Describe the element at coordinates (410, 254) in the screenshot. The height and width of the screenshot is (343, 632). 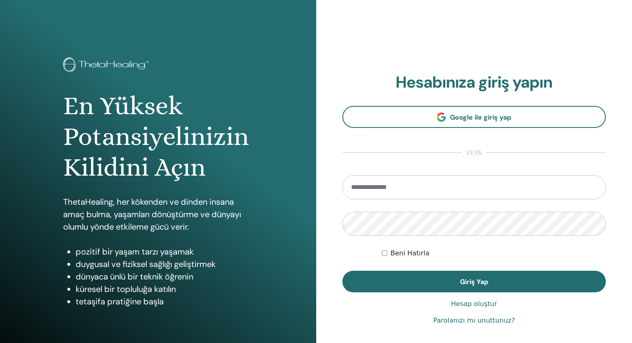
I see `label: Beni Hatırla` at that location.